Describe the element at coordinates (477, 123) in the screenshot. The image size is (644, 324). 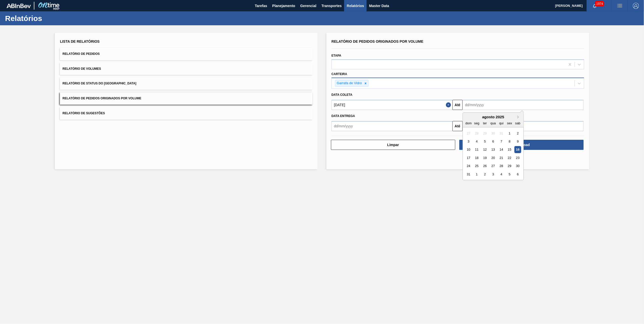
I see `div: seg` at that location.